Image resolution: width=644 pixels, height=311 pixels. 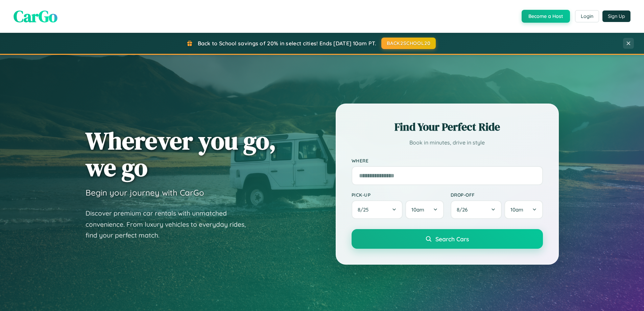 What do you see at coordinates (377, 209) in the screenshot?
I see `button: 8/25` at bounding box center [377, 209].